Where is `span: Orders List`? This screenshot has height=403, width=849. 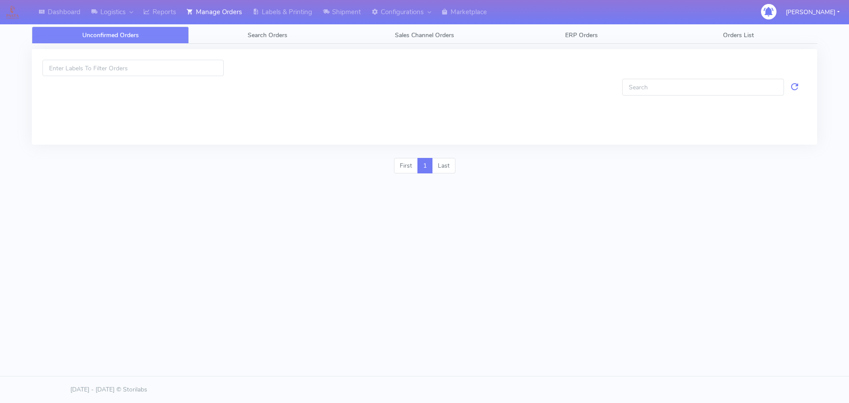
span: Orders List is located at coordinates (738, 35).